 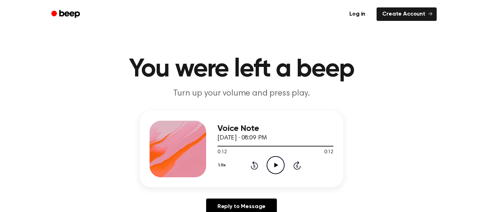 What do you see at coordinates (241, 69) in the screenshot?
I see `h1: You were left a beep` at bounding box center [241, 69].